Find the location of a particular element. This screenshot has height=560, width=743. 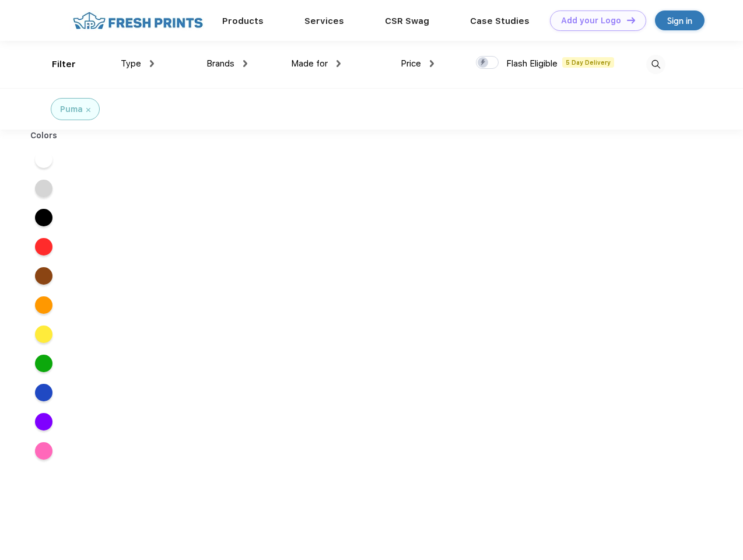

div: Add your Logo is located at coordinates (591, 21).